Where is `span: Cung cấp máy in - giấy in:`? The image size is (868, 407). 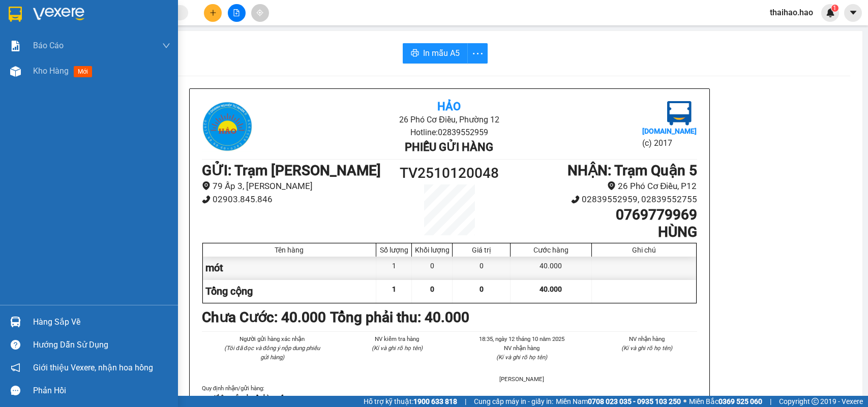
span: Cung cấp máy in - giấy in: is located at coordinates (513, 402).